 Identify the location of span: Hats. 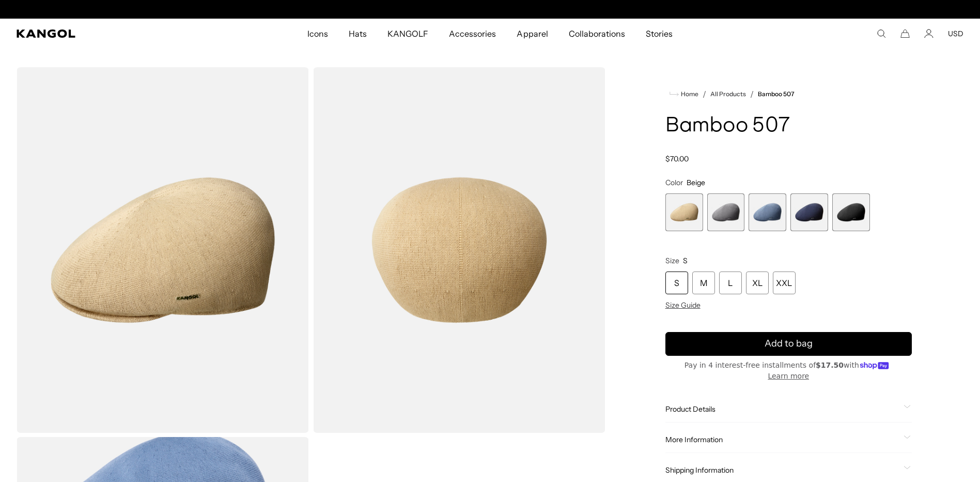
(358, 34).